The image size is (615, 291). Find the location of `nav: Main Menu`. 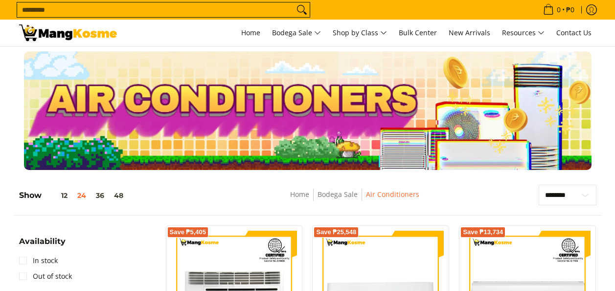

nav: Main Menu is located at coordinates (362, 33).